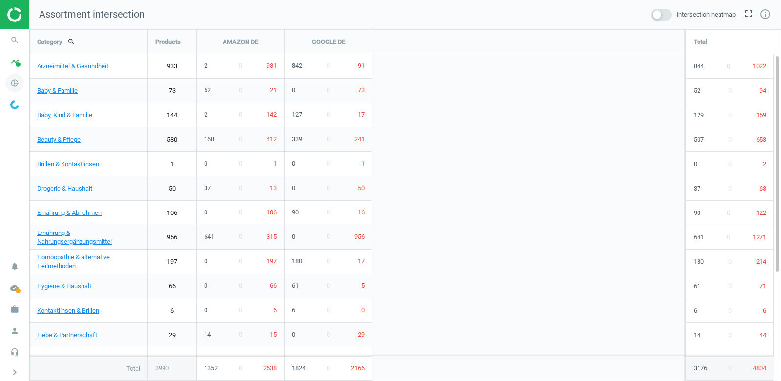 The width and height of the screenshot is (781, 381). I want to click on span: 142, so click(271, 114).